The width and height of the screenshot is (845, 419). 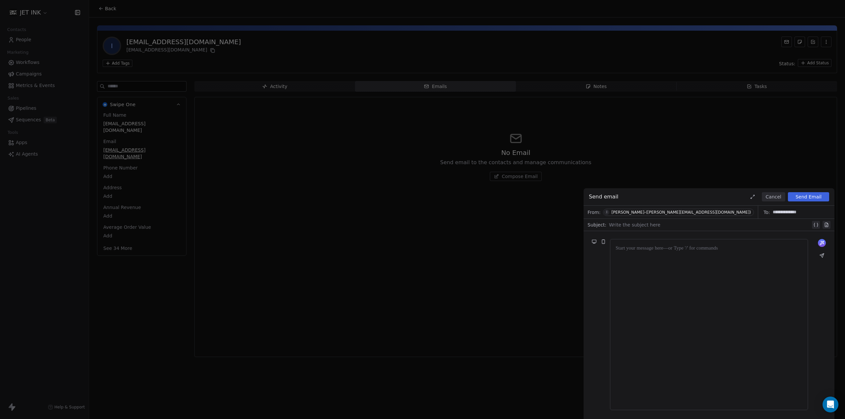 What do you see at coordinates (808, 197) in the screenshot?
I see `button: Send Email` at bounding box center [808, 197].